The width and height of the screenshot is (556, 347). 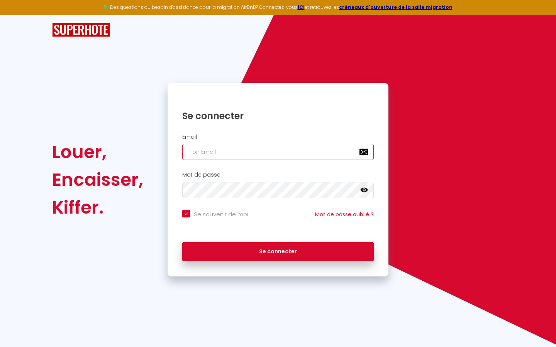 I want to click on div: Encaisser,, so click(x=98, y=180).